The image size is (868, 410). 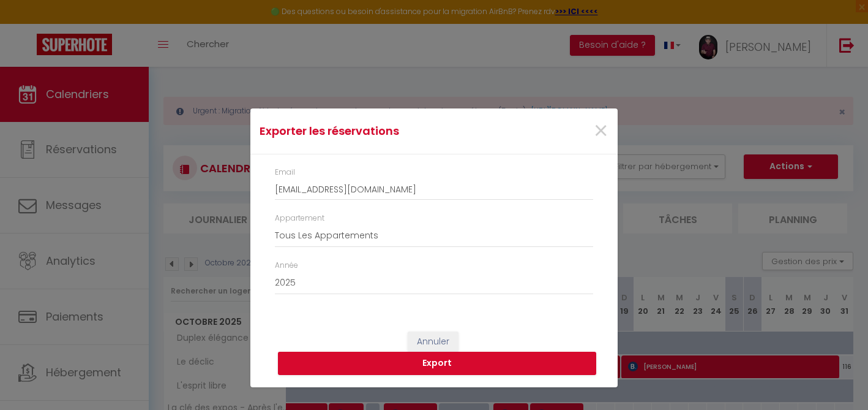 I want to click on label: Appartement, so click(x=299, y=218).